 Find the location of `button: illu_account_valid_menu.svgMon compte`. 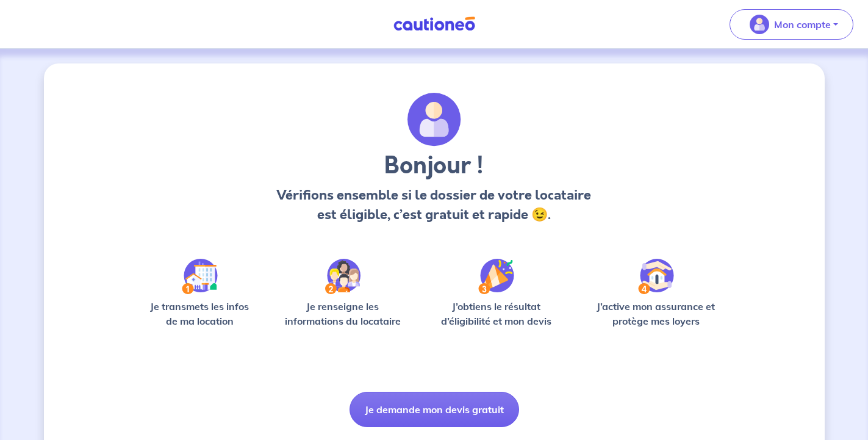

button: illu_account_valid_menu.svgMon compte is located at coordinates (790, 25).